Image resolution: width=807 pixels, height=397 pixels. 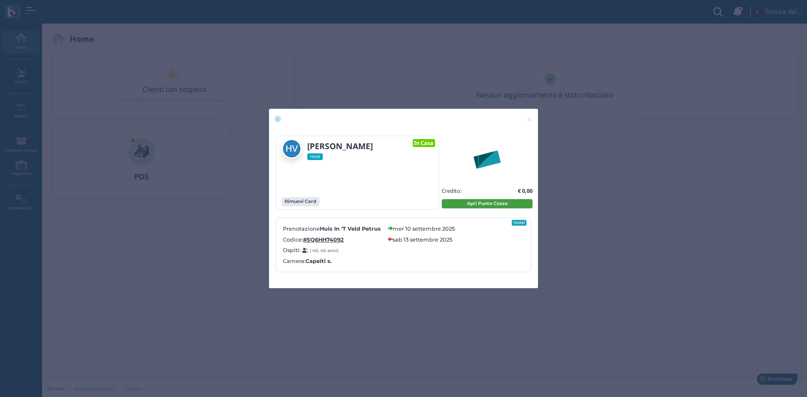 What do you see at coordinates (525, 191) in the screenshot?
I see `b: € 0,00` at bounding box center [525, 191].